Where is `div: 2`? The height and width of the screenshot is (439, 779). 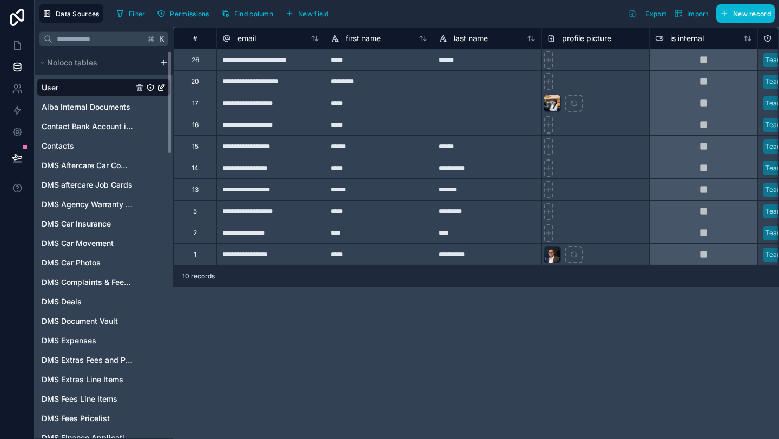 div: 2 is located at coordinates (195, 233).